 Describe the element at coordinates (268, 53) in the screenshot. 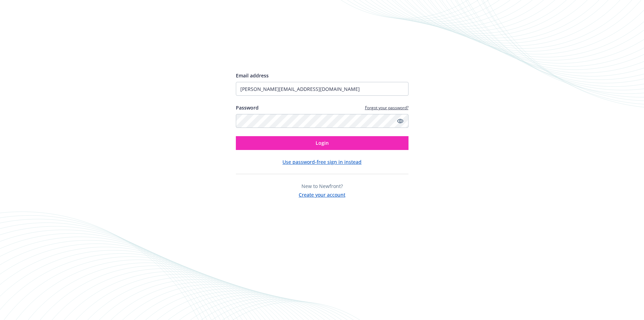

I see `img: Newfront logo` at that location.